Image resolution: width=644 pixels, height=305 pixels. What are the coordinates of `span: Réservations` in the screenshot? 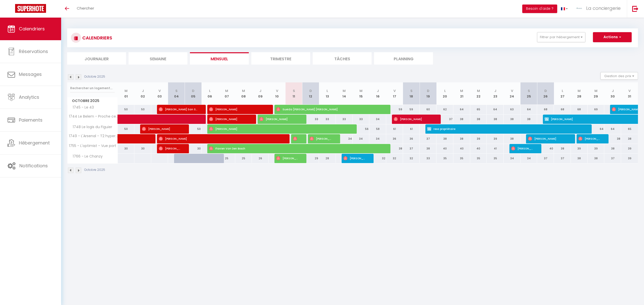 It's located at (33, 51).